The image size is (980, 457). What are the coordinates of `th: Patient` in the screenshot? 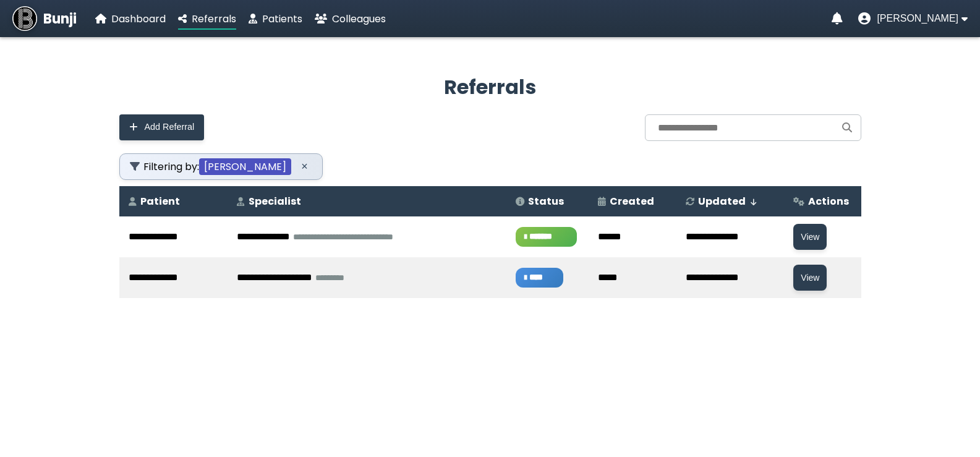 It's located at (174, 201).